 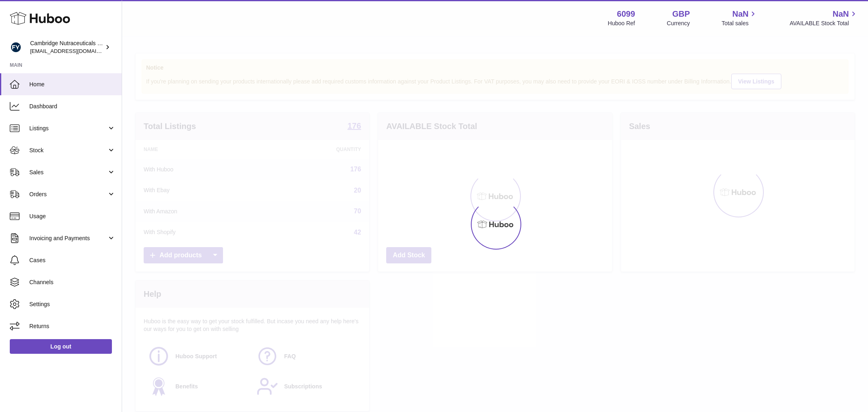 I want to click on a: NaN AVAILABLE Stock Total, so click(x=824, y=18).